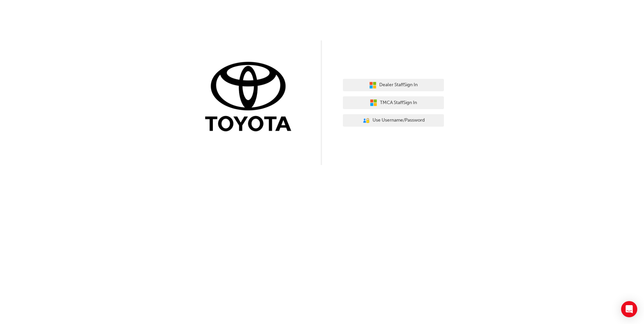 Image resolution: width=644 pixels, height=324 pixels. I want to click on div: Open Intercom Messenger, so click(630, 309).